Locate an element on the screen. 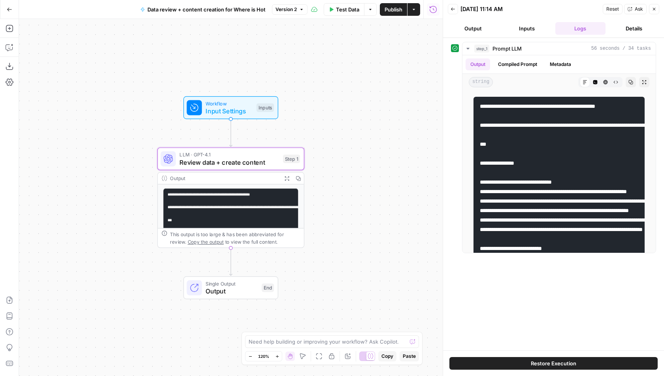 The width and height of the screenshot is (664, 376). button: Compiled Prompt is located at coordinates (517, 64).